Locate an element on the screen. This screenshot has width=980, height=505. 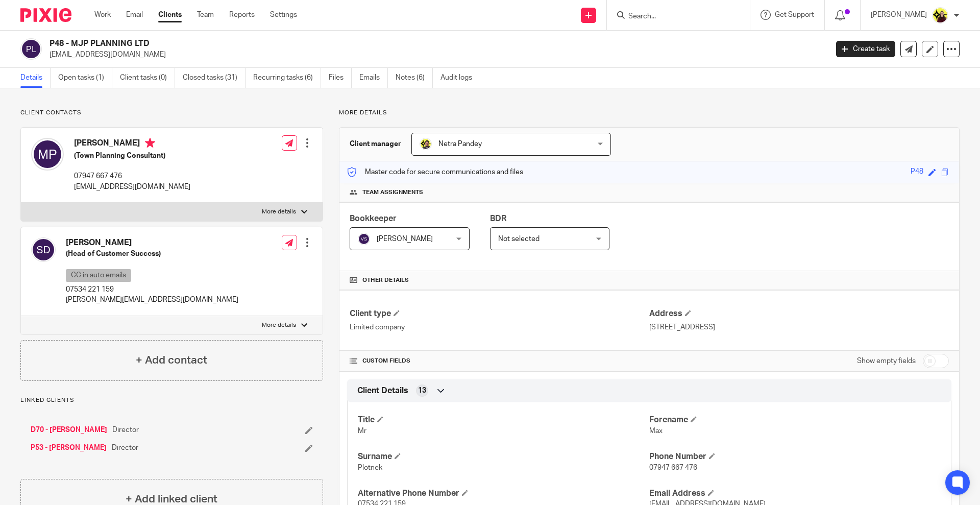
p: 07534 221 159 is located at coordinates (152, 290).